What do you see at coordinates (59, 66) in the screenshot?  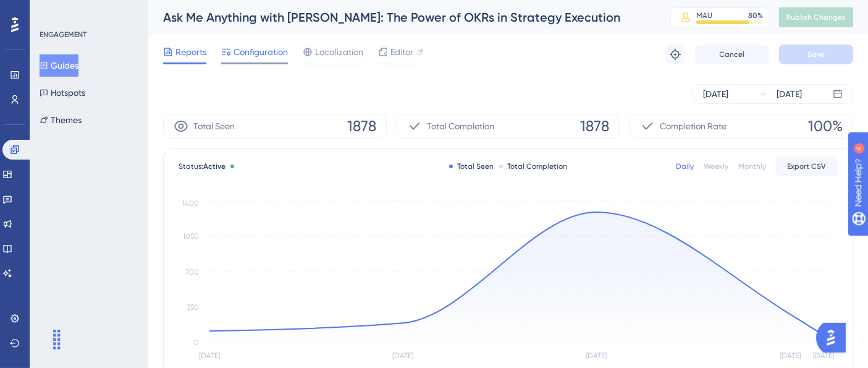 I see `button: Guides` at bounding box center [59, 66].